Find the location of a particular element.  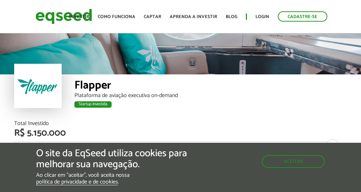

div: Flapper is located at coordinates (211, 86).